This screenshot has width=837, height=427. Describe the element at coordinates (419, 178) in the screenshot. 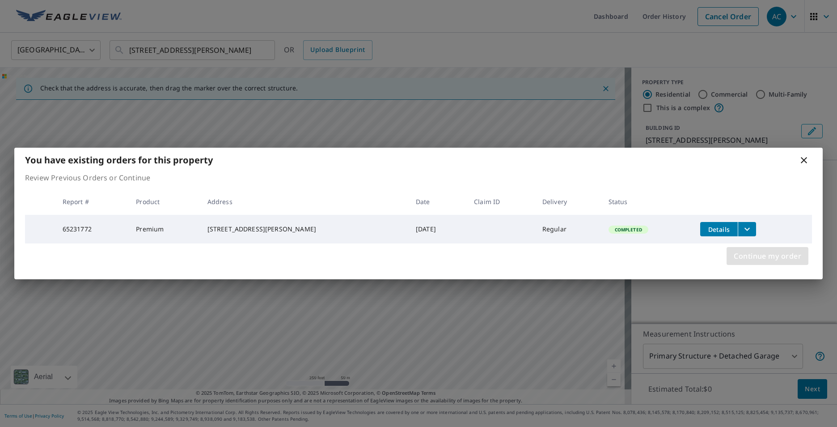

I see `p: Review Previous Orders or Continue` at that location.